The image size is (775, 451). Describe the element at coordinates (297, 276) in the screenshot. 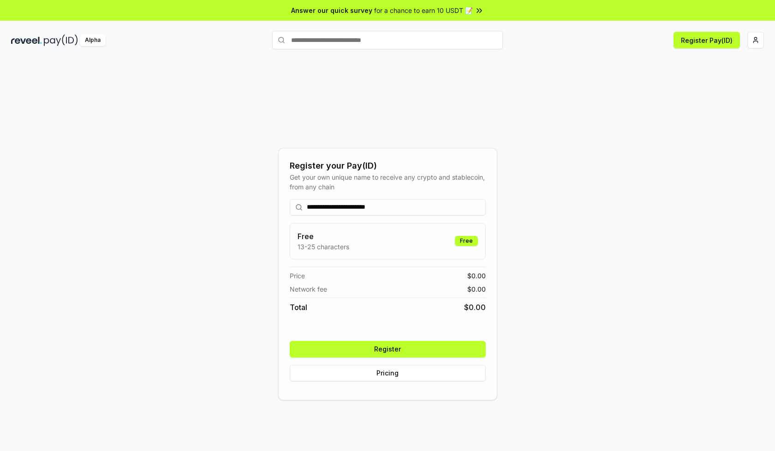

I see `span: Price` at that location.